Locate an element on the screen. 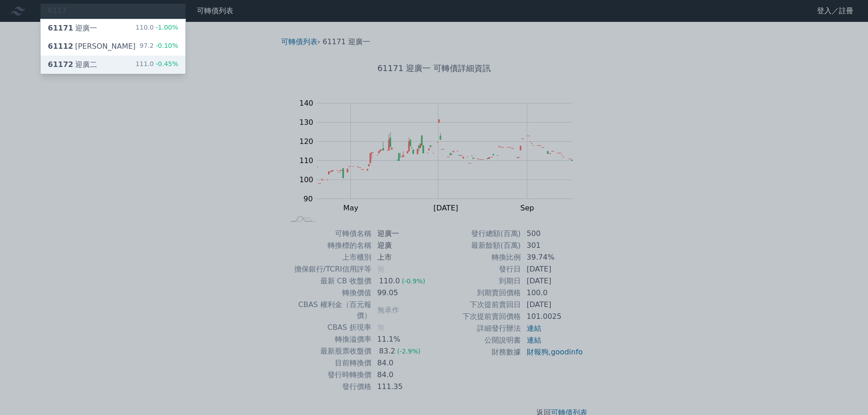 This screenshot has width=868, height=415. a: 61172迎廣二 111.0-0.45% is located at coordinates (113, 65).